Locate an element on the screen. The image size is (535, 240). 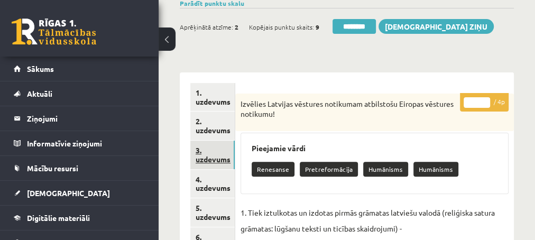
p: 1. Tiek iztulkotas un izdotas pirmās grāmatas latviešu valodā (reliģiska satura grāmatas: lūgšanu... is located at coordinates (374, 221).